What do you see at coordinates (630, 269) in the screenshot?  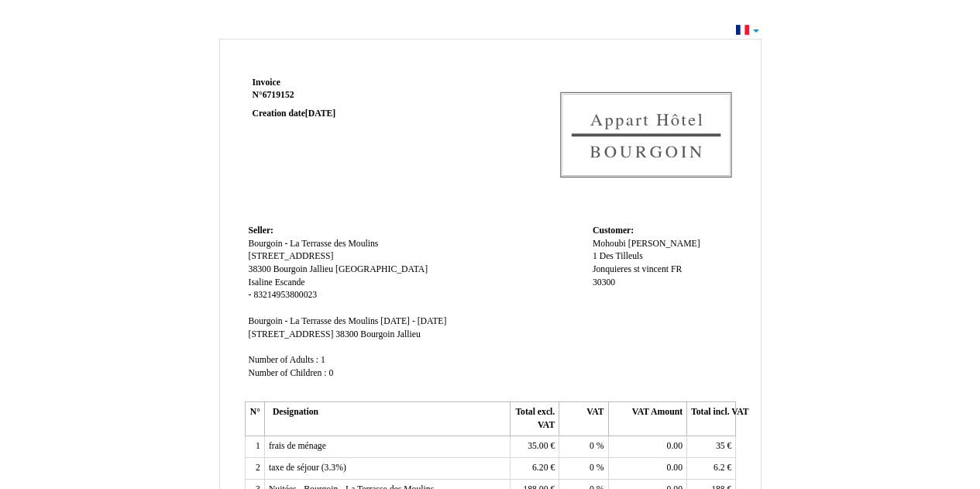 I see `span: Jonquieres st vincent` at bounding box center [630, 269].